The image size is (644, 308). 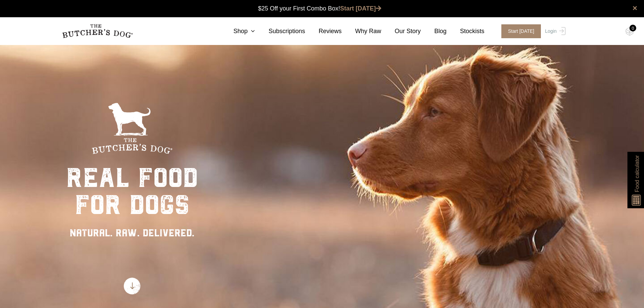 I want to click on a: Why Raw, so click(x=361, y=31).